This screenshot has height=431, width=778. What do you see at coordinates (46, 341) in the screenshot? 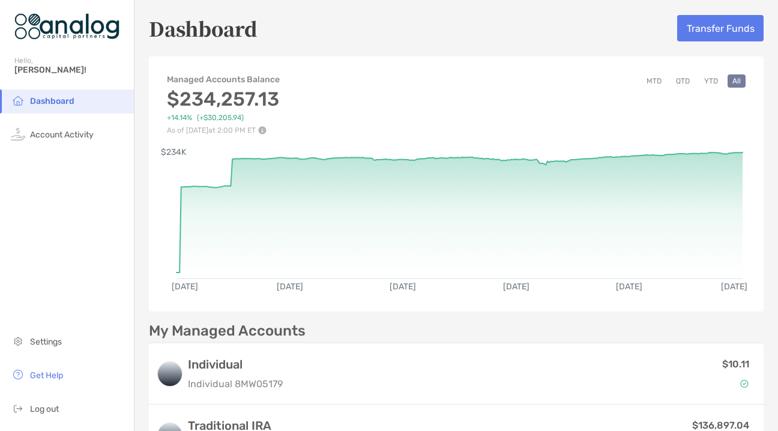
I see `span: Settings` at bounding box center [46, 341].